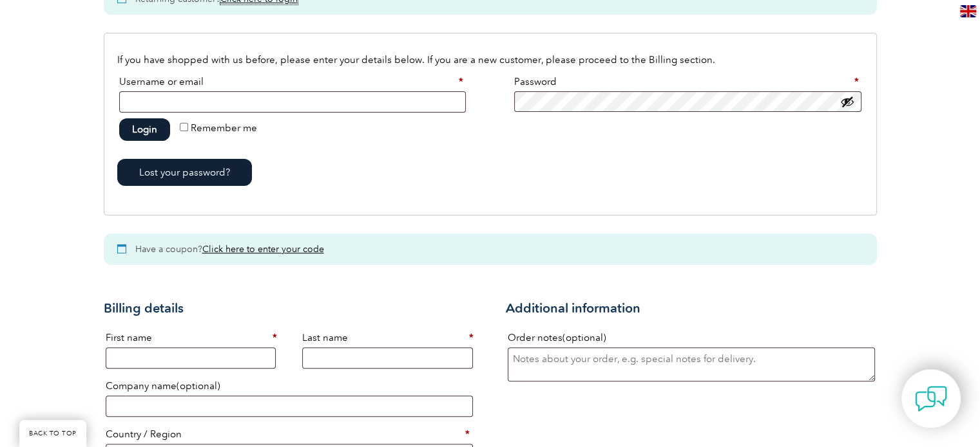 This screenshot has width=980, height=447. I want to click on label: First name, so click(191, 338).